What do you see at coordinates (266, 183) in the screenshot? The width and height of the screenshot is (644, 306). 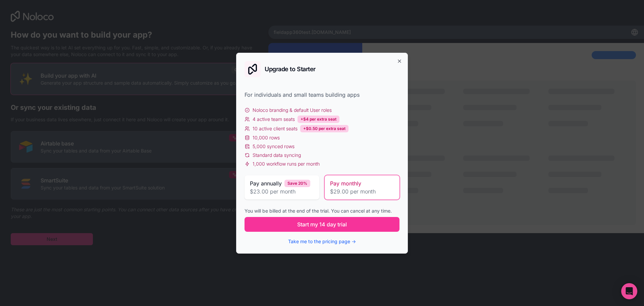 I see `span: Pay annually` at bounding box center [266, 183].